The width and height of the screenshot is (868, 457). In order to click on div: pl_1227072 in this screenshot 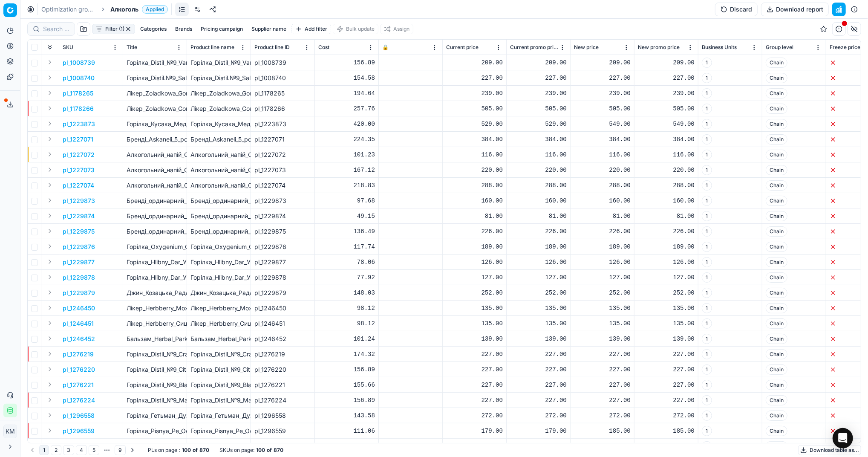, I will do `click(282, 155)`.